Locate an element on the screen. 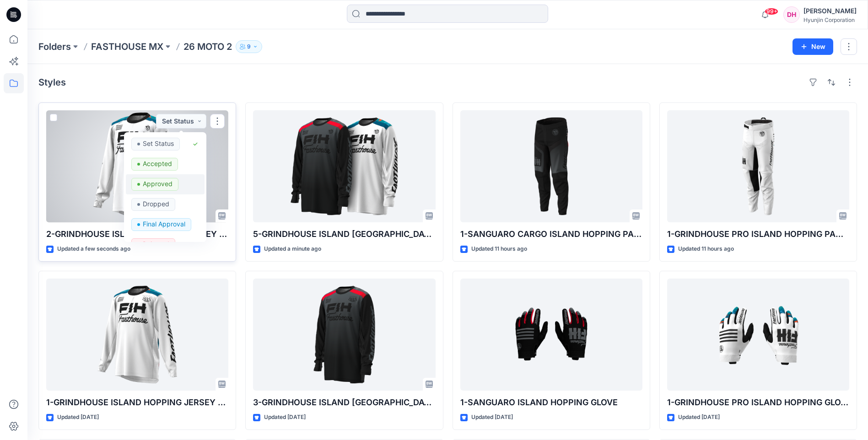  p: Updated a minute ago is located at coordinates (292, 249).